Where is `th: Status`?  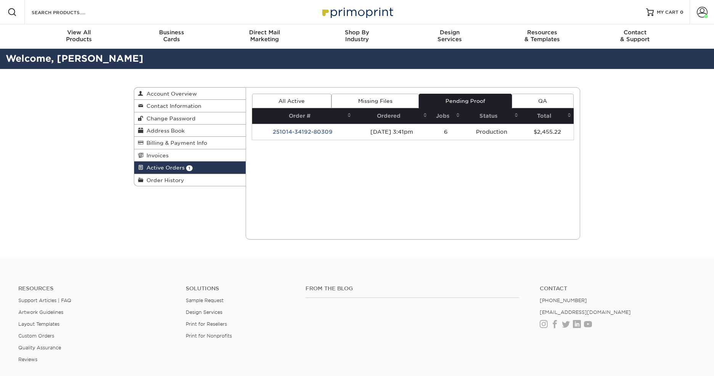 th: Status is located at coordinates (492, 116).